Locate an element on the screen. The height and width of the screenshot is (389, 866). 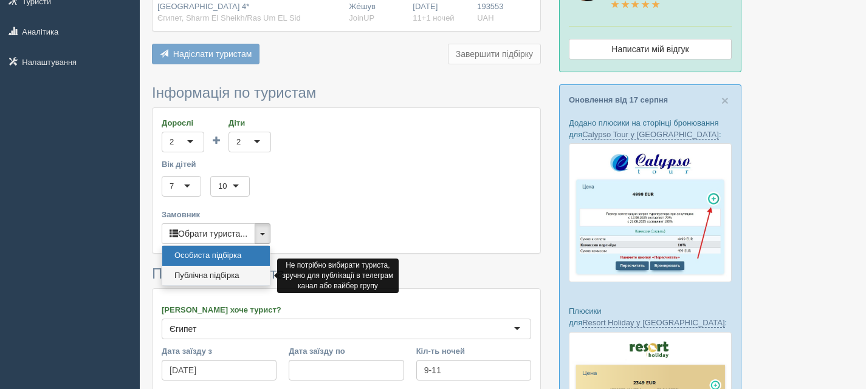
span: Надіслати туристам is located at coordinates (213, 54).